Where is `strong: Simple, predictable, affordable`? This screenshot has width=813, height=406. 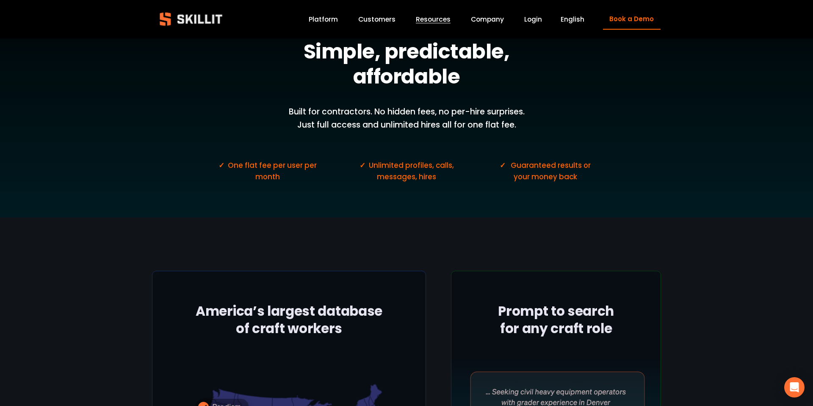 strong: Simple, predictable, affordable is located at coordinates (409, 64).